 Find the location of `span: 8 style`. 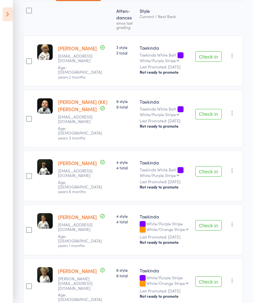

span: 8 style is located at coordinates (125, 270).